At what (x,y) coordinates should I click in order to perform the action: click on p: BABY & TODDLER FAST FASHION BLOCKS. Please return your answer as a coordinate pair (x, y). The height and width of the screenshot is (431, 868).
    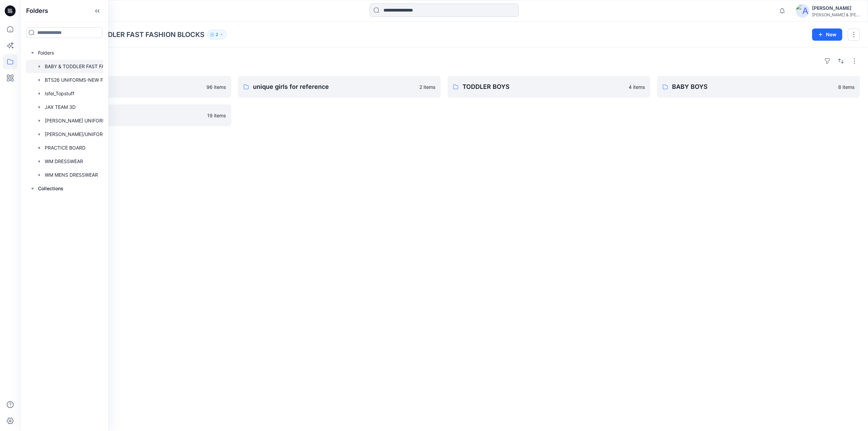
    Looking at the image, I should click on (136, 34).